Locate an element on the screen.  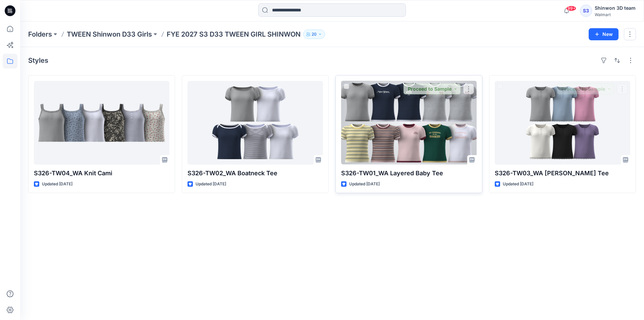
p: S326-TW04_WA Knit Cami is located at coordinates (102, 173).